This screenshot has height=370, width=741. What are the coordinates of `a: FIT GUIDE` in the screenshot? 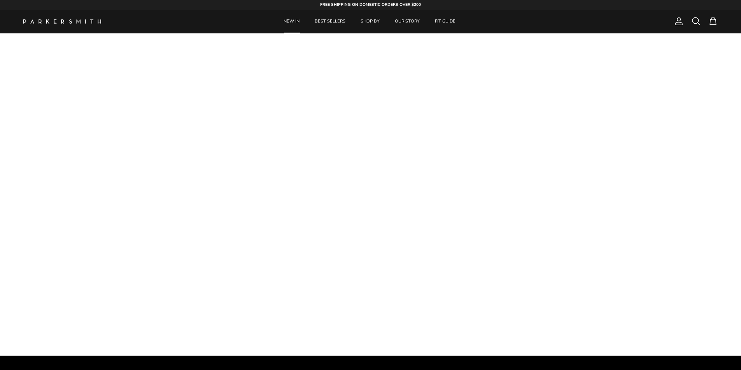 It's located at (445, 21).